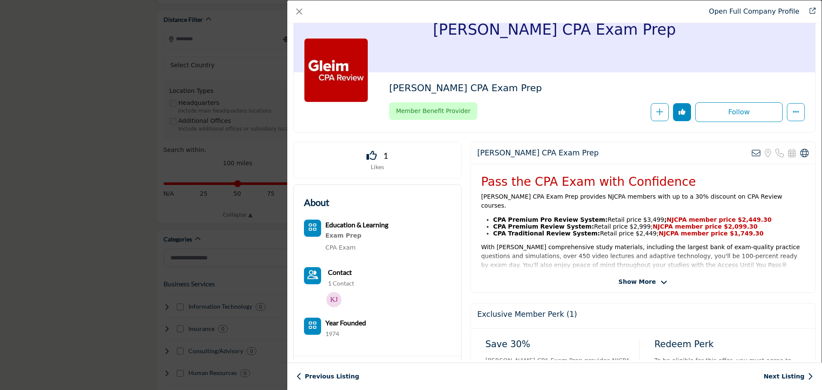 The height and width of the screenshot is (390, 822). Describe the element at coordinates (544, 226) in the screenshot. I see `strong: CPA Premium Review System:` at that location.